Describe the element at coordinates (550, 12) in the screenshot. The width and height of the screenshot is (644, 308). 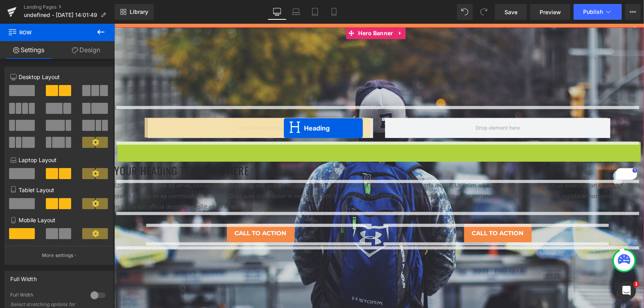
I see `a: Preview` at that location.